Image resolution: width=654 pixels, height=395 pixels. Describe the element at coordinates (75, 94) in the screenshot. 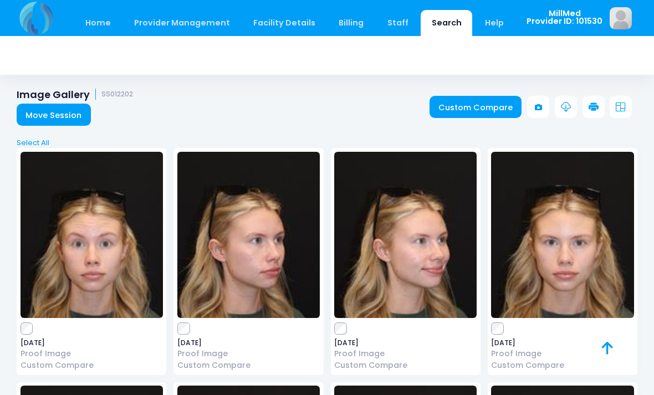

I see `h1: Image Gallery` at that location.